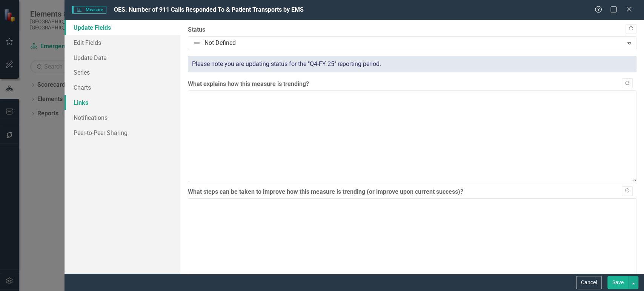 The image size is (644, 291). Describe the element at coordinates (412, 64) in the screenshot. I see `div: Please note you are updating status for the "Q4-FY 25" reporting period.` at that location.